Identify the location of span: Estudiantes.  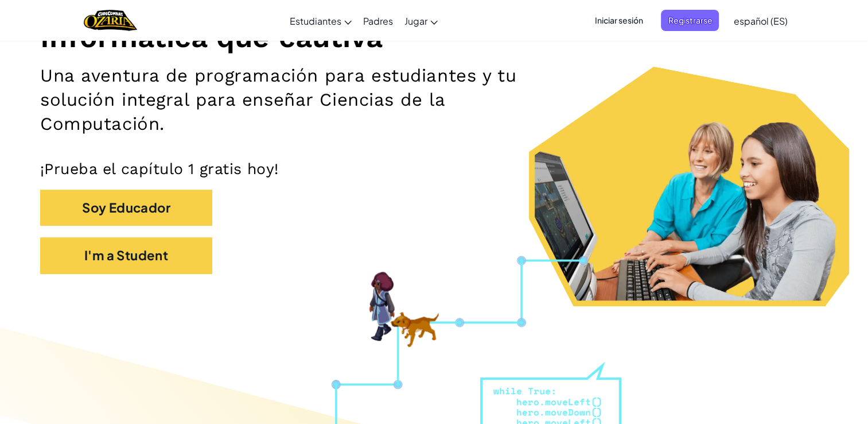
(316, 20).